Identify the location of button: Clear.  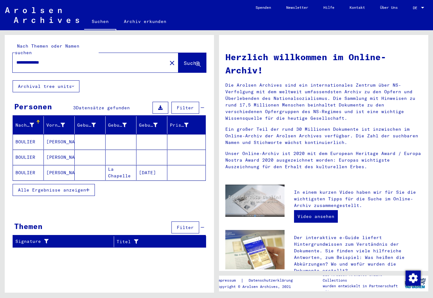
(172, 63).